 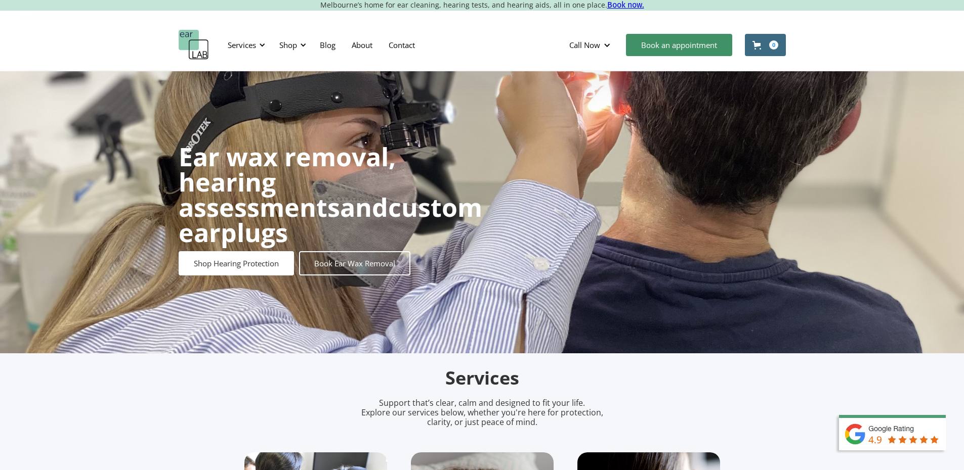 What do you see at coordinates (330, 195) in the screenshot?
I see `h1: and` at bounding box center [330, 195].